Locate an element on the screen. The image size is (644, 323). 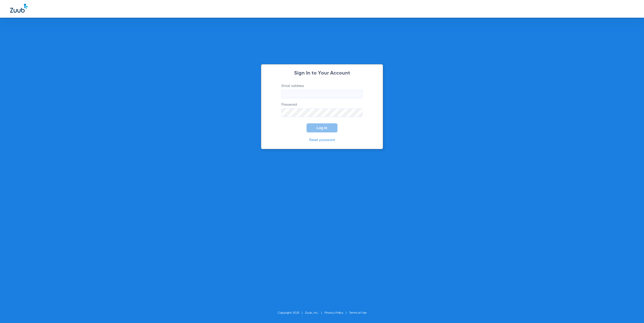
label: Email address is located at coordinates (322, 91).